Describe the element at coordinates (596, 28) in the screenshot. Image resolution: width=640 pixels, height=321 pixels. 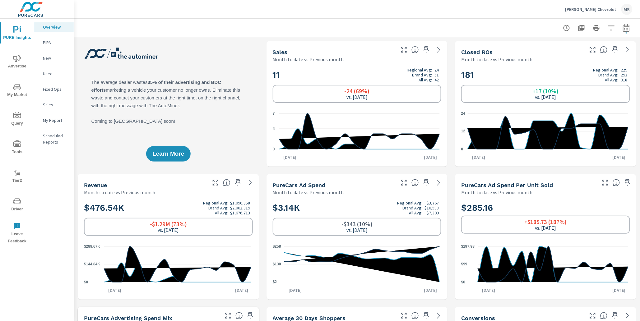
I see `button: Print Report` at that location.